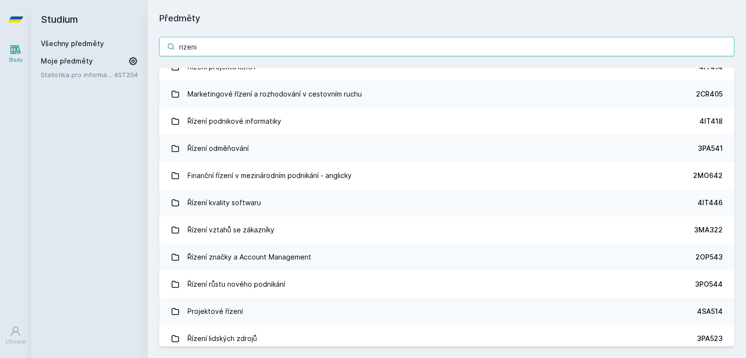 This screenshot has height=358, width=746. Describe the element at coordinates (231, 230) in the screenshot. I see `div: Řízení vztahů se zákazníky` at that location.